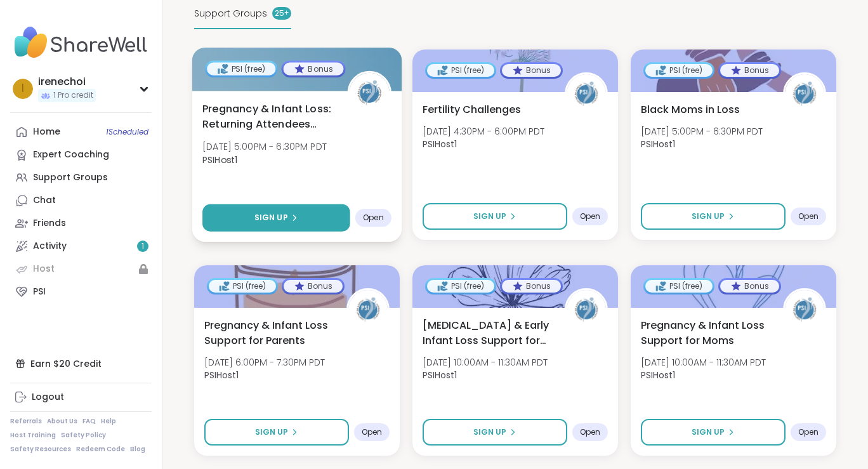  Describe the element at coordinates (100, 449) in the screenshot. I see `a: Redeem Code` at that location.